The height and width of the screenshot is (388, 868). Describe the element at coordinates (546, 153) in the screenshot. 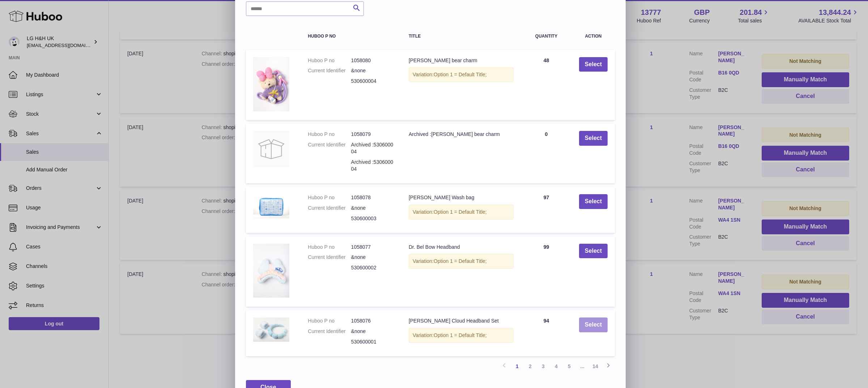

I see `td: 0` at that location.